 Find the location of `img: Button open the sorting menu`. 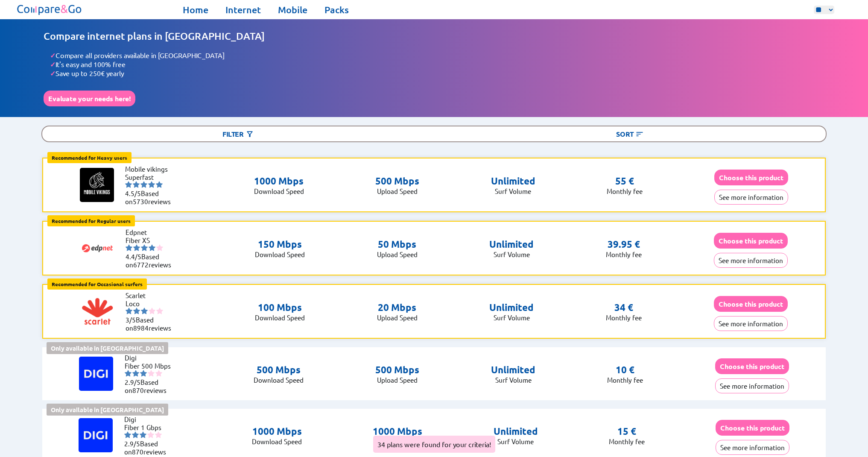

img: Button open the sorting menu is located at coordinates (640, 134).